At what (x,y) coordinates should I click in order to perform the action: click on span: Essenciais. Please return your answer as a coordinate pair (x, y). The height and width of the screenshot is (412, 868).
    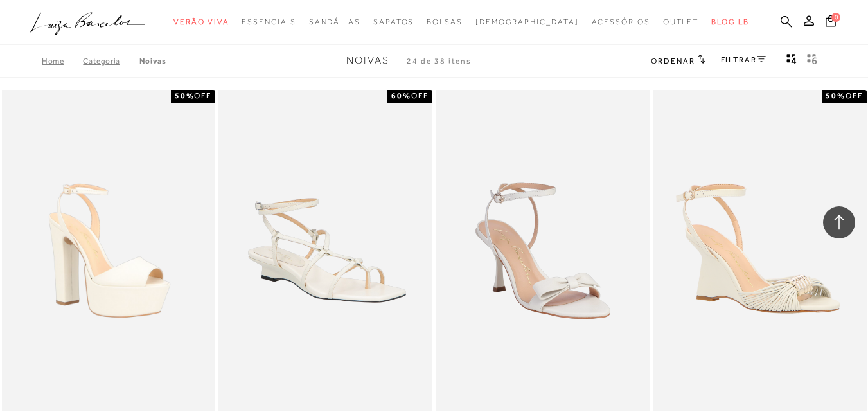
    Looking at the image, I should click on (268, 22).